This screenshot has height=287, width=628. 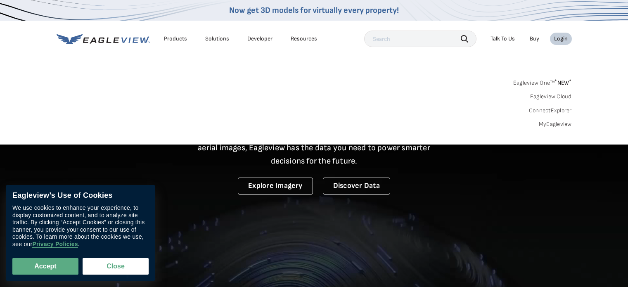 I want to click on p: A new era starts here. Built on more than 3.5 billion high-resolution aerial images, Eagleview ha..., so click(x=314, y=148).